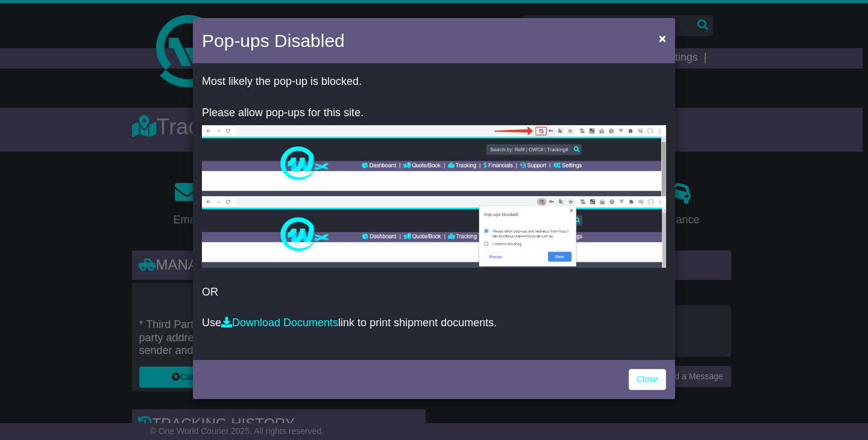 The height and width of the screenshot is (440, 868). I want to click on p: Most likely the pop-up is blocked., so click(434, 82).